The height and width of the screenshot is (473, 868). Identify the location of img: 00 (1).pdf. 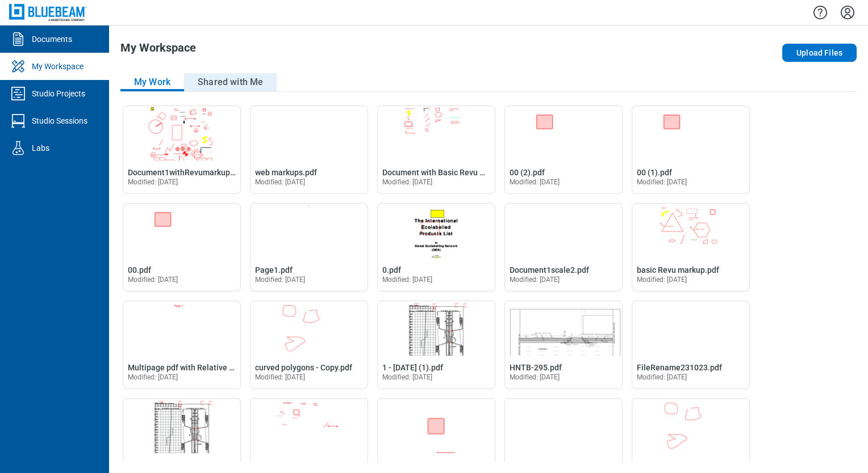
(691, 133).